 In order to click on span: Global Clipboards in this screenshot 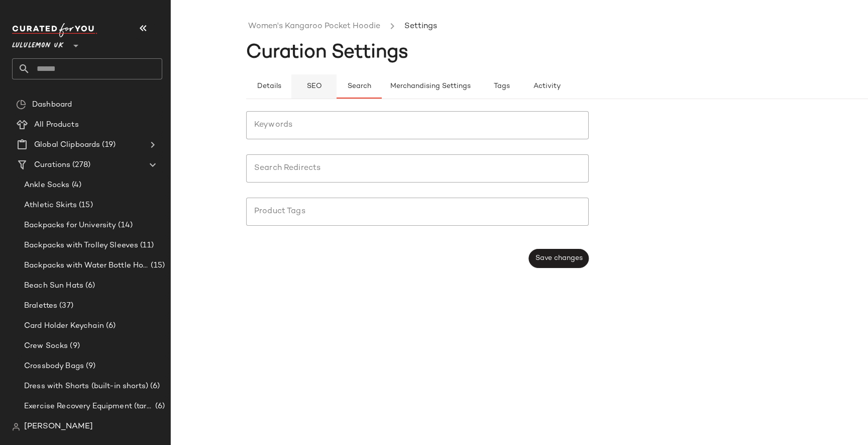, I will do `click(67, 145)`.